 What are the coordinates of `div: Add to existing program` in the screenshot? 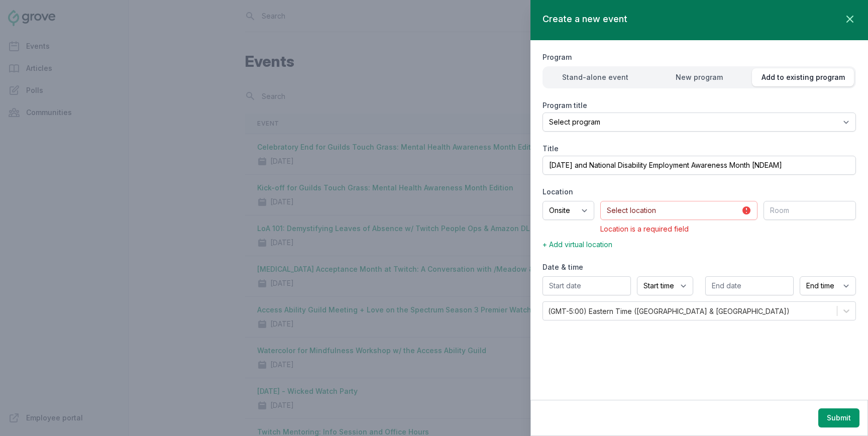 It's located at (803, 77).